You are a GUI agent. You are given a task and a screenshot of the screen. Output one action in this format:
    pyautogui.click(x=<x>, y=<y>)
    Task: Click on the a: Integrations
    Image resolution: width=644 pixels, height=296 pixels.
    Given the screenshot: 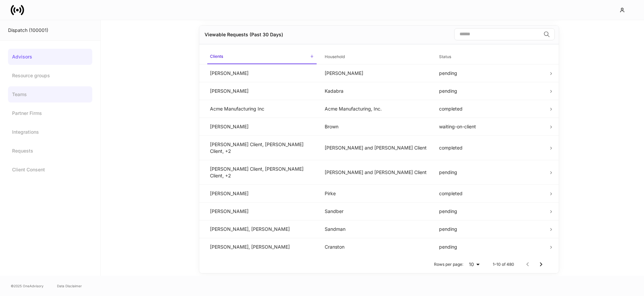 What is the action you would take?
    pyautogui.click(x=50, y=132)
    